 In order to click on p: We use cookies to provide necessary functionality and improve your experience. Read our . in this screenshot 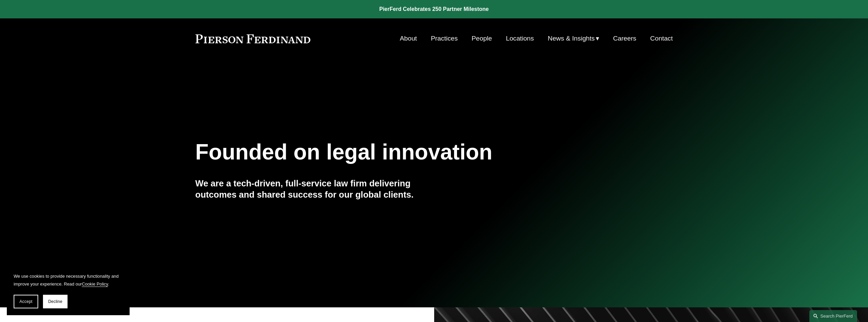, I will do `click(68, 280)`.